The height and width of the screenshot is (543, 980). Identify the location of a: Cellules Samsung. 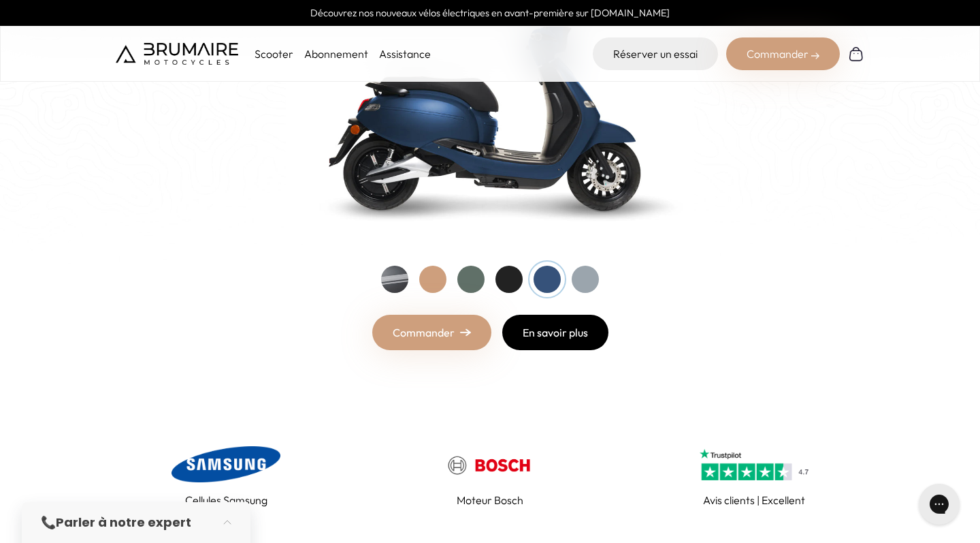
(226, 476).